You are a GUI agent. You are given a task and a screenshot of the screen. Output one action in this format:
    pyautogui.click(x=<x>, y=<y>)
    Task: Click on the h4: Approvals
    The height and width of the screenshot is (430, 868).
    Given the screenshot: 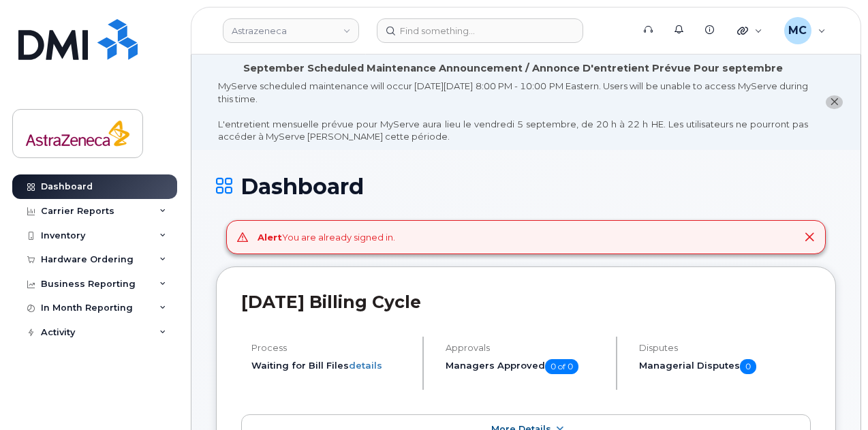 What is the action you would take?
    pyautogui.click(x=525, y=347)
    